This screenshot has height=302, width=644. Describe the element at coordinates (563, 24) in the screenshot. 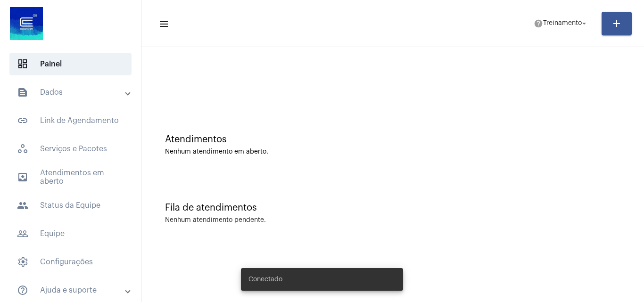

I see `span: Treinamento` at that location.